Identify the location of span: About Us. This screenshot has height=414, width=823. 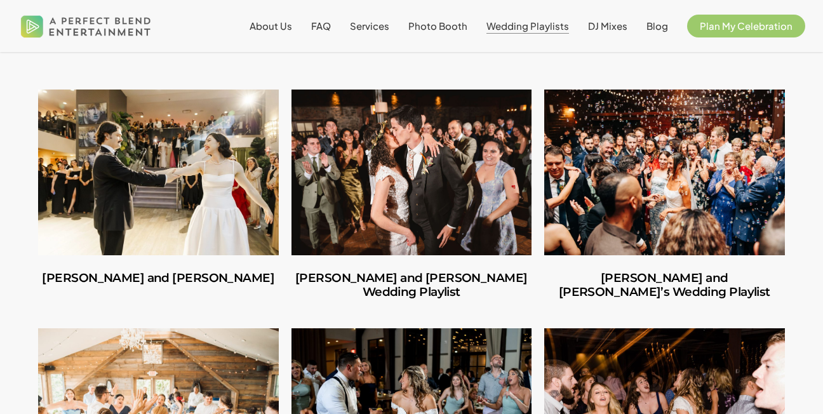
(271, 25).